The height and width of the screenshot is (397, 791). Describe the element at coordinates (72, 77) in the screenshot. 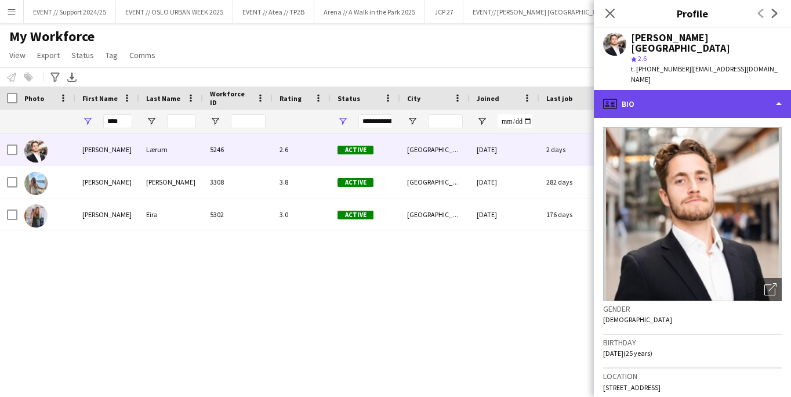

I see `app-action-btn: Export XLSX` at that location.